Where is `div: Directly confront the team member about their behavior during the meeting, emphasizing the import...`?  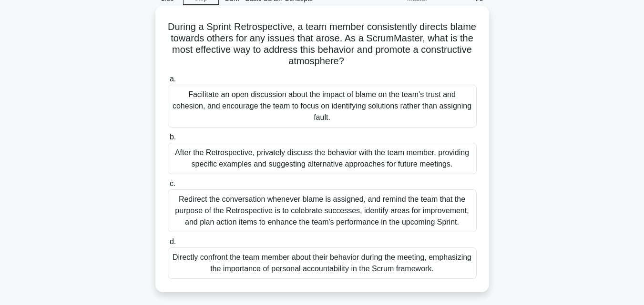 div: Directly confront the team member about their behavior during the meeting, emphasizing the import... is located at coordinates (322, 263).